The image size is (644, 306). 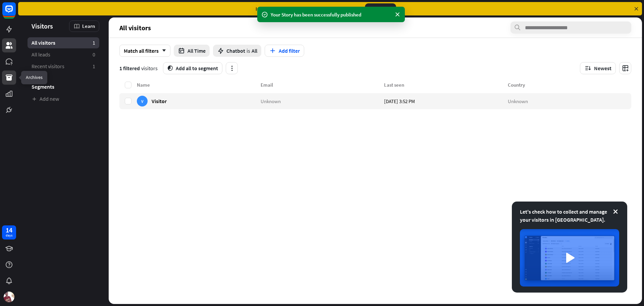 What do you see at coordinates (308, 9) in the screenshot?
I see `div: Install ChatBot to start automating your business` at bounding box center [308, 9].